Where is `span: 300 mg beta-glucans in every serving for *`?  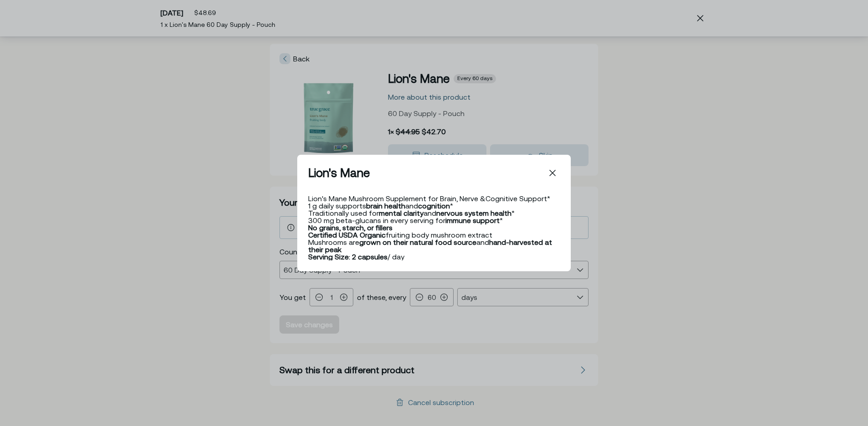
span: 300 mg beta-glucans in every serving for * is located at coordinates (405, 220).